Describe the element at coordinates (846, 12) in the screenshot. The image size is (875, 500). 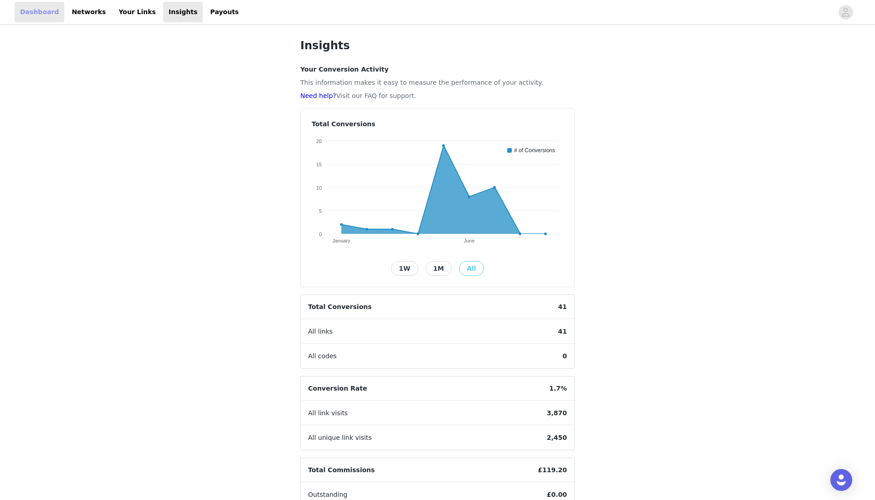
I see `div: avatar` at that location.